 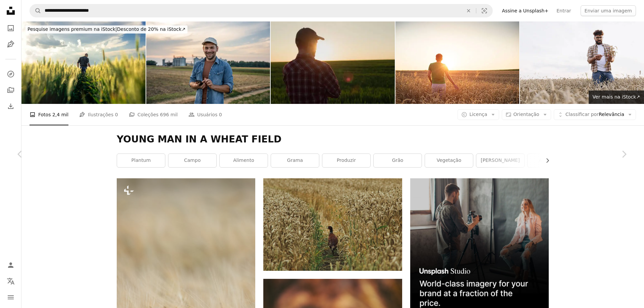 What do you see at coordinates (83, 63) in the screenshot?
I see `img: Vista traseira de jovem agricultor caminhando em um campo de trigo verde examinando a lavoura.` at bounding box center [83, 63].